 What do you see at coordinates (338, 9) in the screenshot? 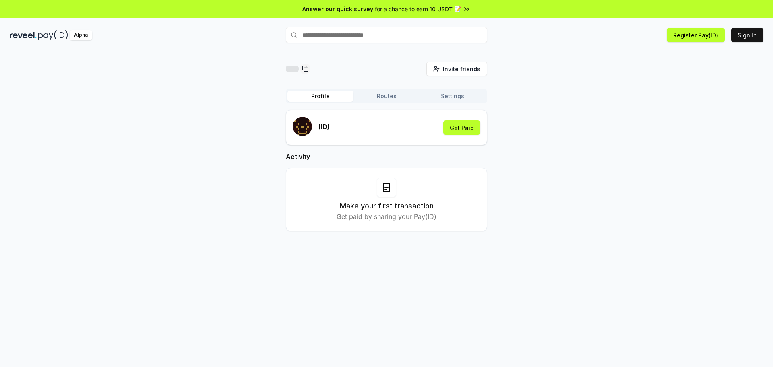
I see `span: Answer our quick survey` at bounding box center [338, 9].